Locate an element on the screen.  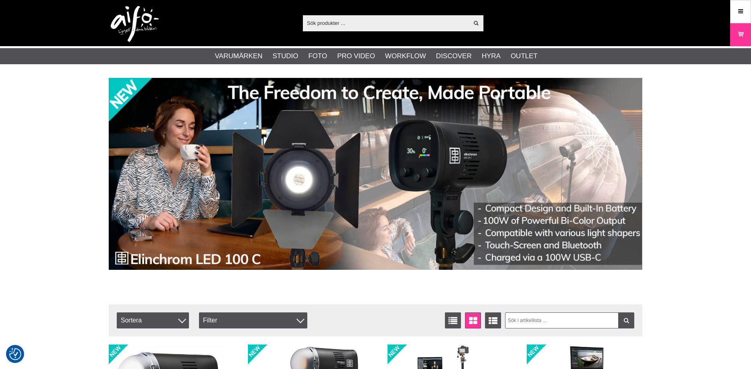
a: Foto is located at coordinates (317, 56).